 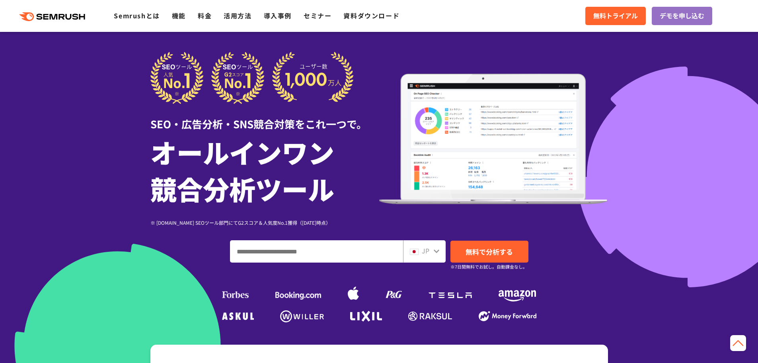 What do you see at coordinates (137, 16) in the screenshot?
I see `a: Semrushとは` at bounding box center [137, 16].